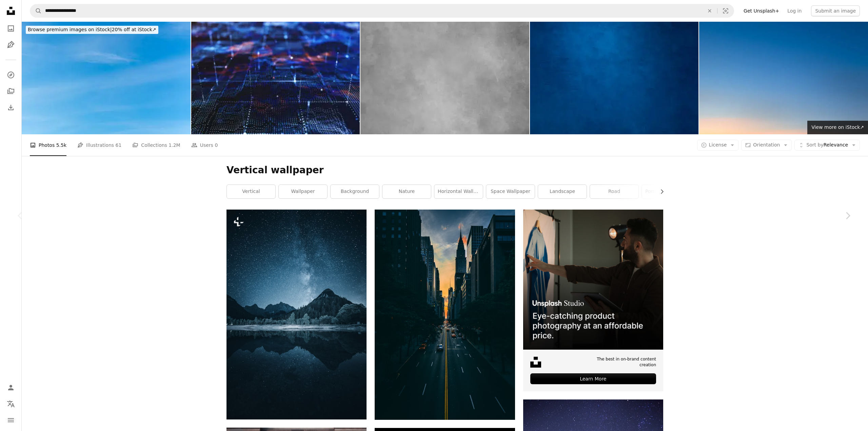 Image resolution: width=868 pixels, height=431 pixels. What do you see at coordinates (766, 145) in the screenshot?
I see `button: Orientation` at bounding box center [766, 145].